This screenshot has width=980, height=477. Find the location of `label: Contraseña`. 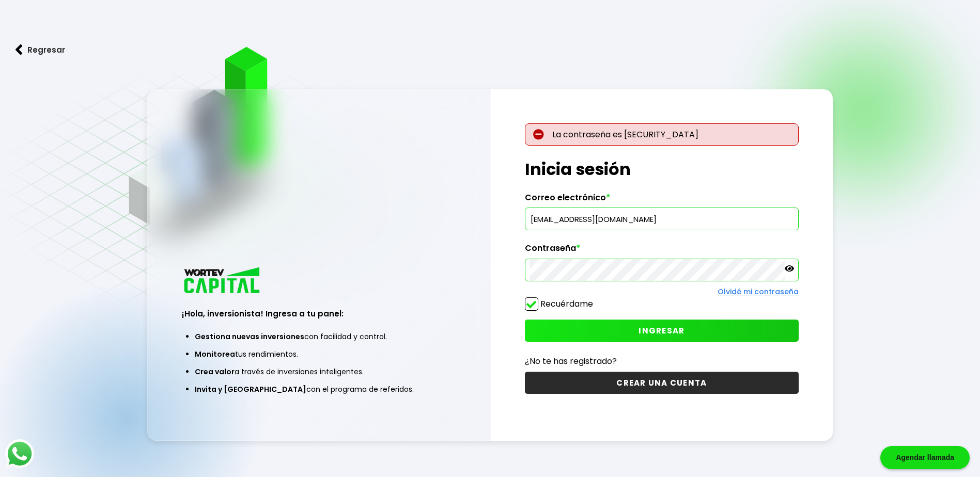

label: Contraseña is located at coordinates (662, 251).